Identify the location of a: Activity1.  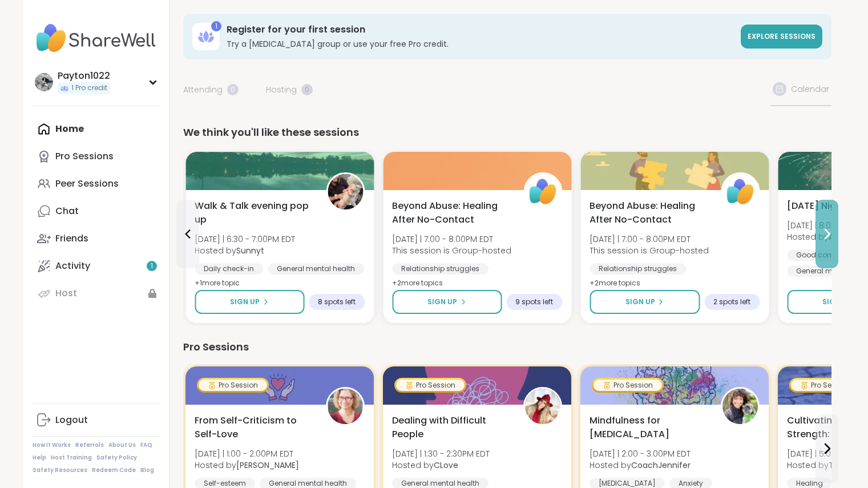
(96, 266).